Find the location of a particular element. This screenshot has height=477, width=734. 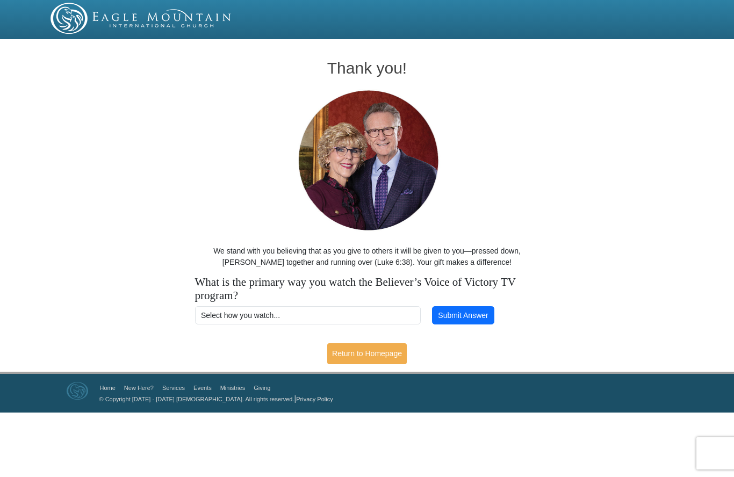

a: Events is located at coordinates (203, 388).